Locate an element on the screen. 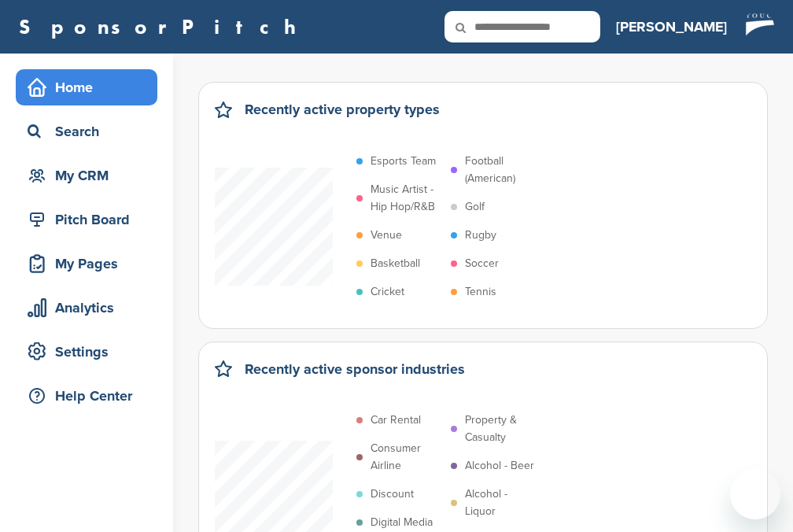 Image resolution: width=793 pixels, height=532 pixels. a: Help Center is located at coordinates (87, 396).